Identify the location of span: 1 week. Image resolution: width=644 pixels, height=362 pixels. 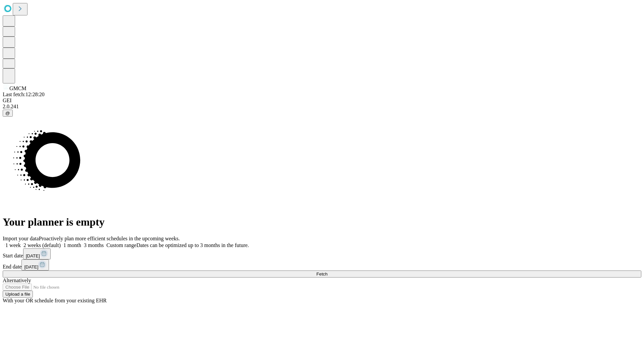
(13, 245).